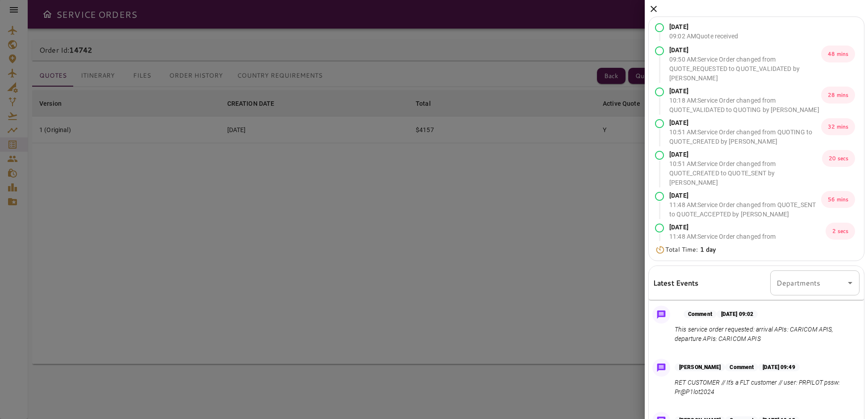 The width and height of the screenshot is (868, 419). What do you see at coordinates (838, 127) in the screenshot?
I see `p: 32 mins` at bounding box center [838, 127].